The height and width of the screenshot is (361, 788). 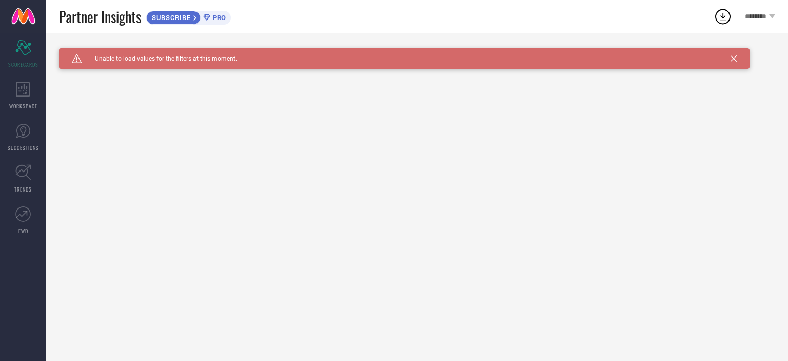 I want to click on span: TRENDS, so click(x=23, y=189).